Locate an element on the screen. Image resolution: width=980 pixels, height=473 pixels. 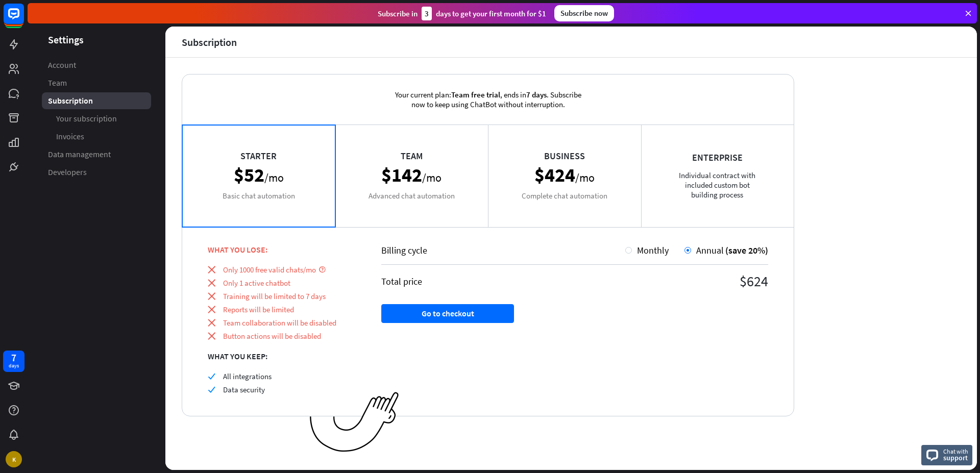
a: Team is located at coordinates (96, 83).